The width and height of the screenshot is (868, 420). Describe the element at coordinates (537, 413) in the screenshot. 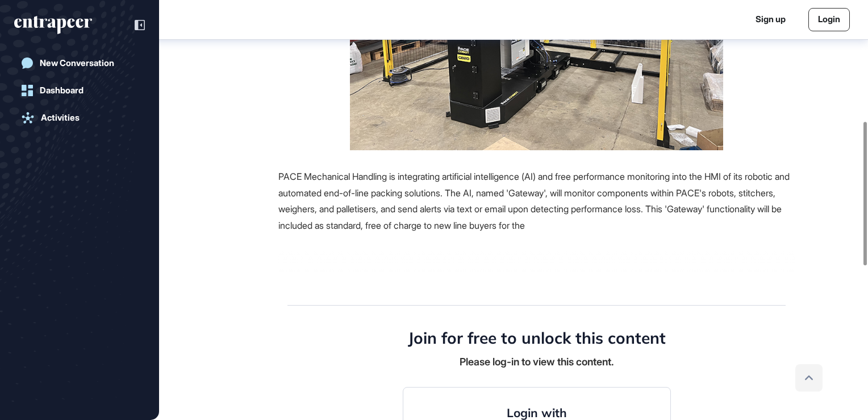

I see `h4: Login with` at that location.